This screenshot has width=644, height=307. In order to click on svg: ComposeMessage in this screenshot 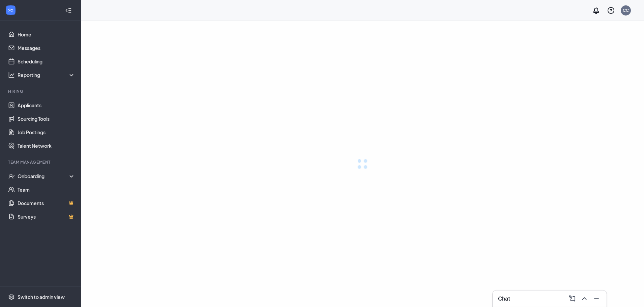, I will do `click(572, 299)`.